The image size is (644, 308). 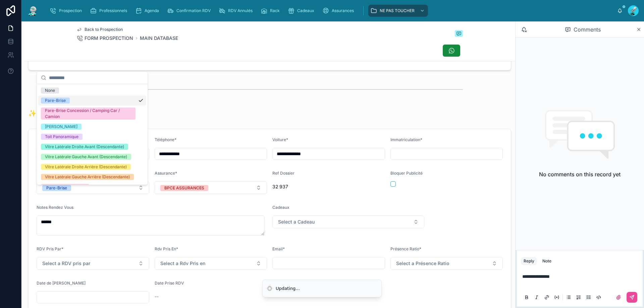 What do you see at coordinates (166, 173) in the screenshot?
I see `span: Assurance*` at bounding box center [166, 173].